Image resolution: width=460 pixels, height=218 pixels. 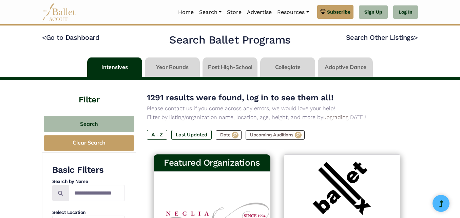 What do you see at coordinates (89, 143) in the screenshot?
I see `button: Clear Search` at bounding box center [89, 143].